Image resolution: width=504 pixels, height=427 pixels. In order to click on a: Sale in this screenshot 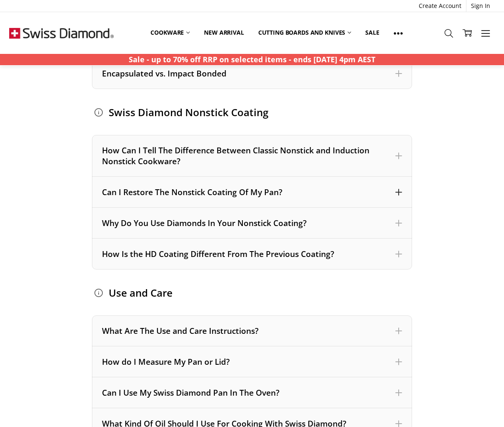, I will do `click(372, 33)`.